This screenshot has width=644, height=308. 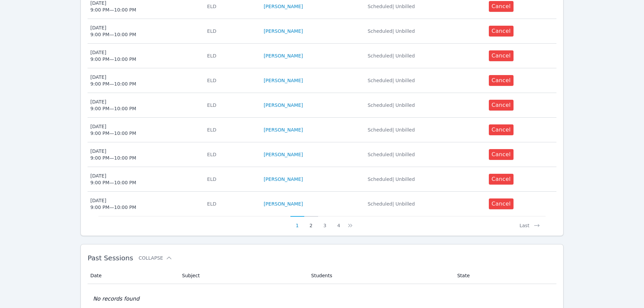 I want to click on th: Students, so click(x=380, y=276).